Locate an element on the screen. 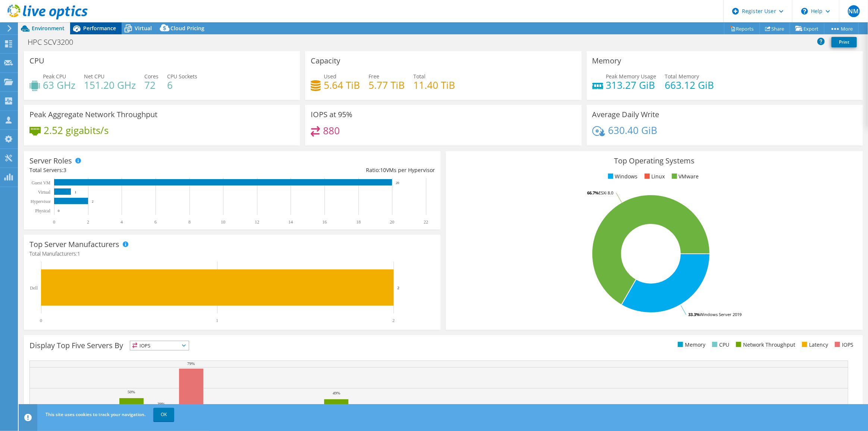 Image resolution: width=868 pixels, height=431 pixels. text: 16 is located at coordinates (324, 222).